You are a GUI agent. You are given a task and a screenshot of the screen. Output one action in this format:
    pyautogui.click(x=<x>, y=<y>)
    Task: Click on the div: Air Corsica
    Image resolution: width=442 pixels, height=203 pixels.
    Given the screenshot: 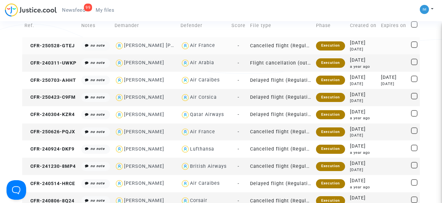 What is the action you would take?
    pyautogui.click(x=203, y=97)
    